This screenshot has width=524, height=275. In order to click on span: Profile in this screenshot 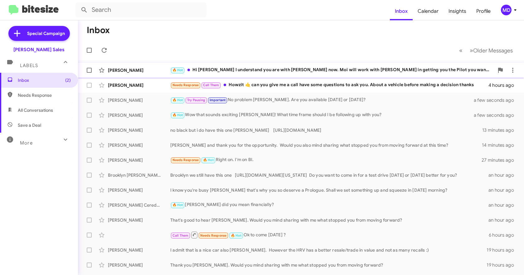, I will do `click(483, 11)`.